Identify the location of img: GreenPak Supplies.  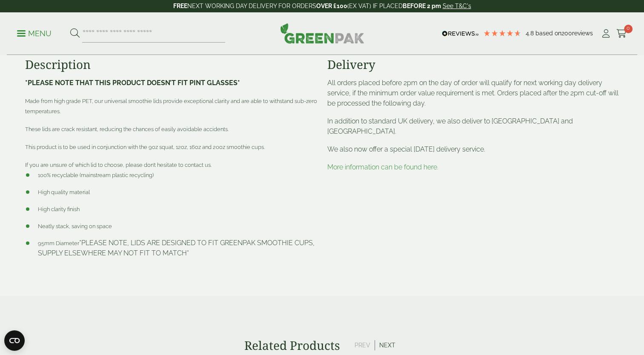
(322, 33).